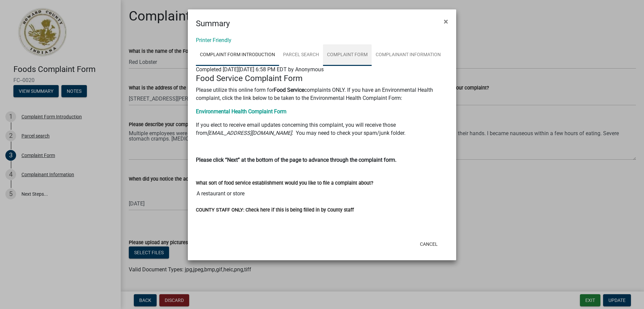 The image size is (644, 309). What do you see at coordinates (408, 55) in the screenshot?
I see `a: Complainant Information` at bounding box center [408, 55].